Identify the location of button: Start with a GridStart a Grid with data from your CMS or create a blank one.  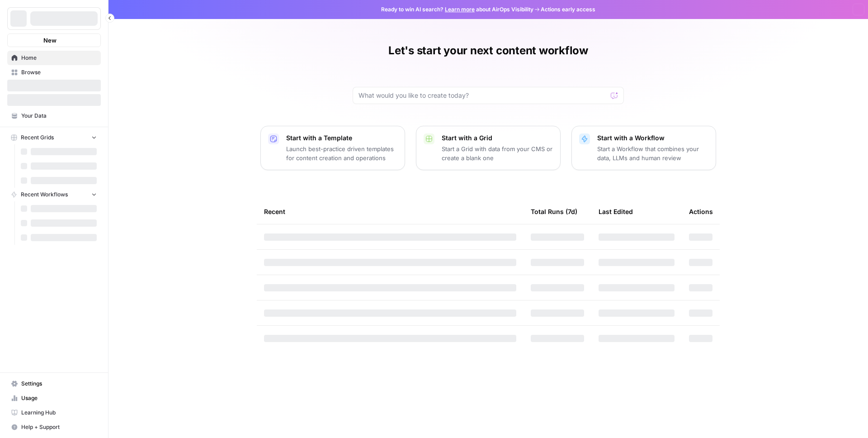
(488, 148).